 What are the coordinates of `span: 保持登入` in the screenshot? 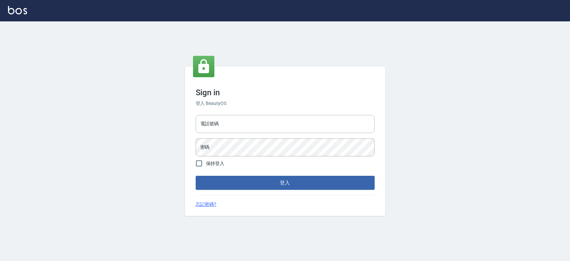 It's located at (215, 163).